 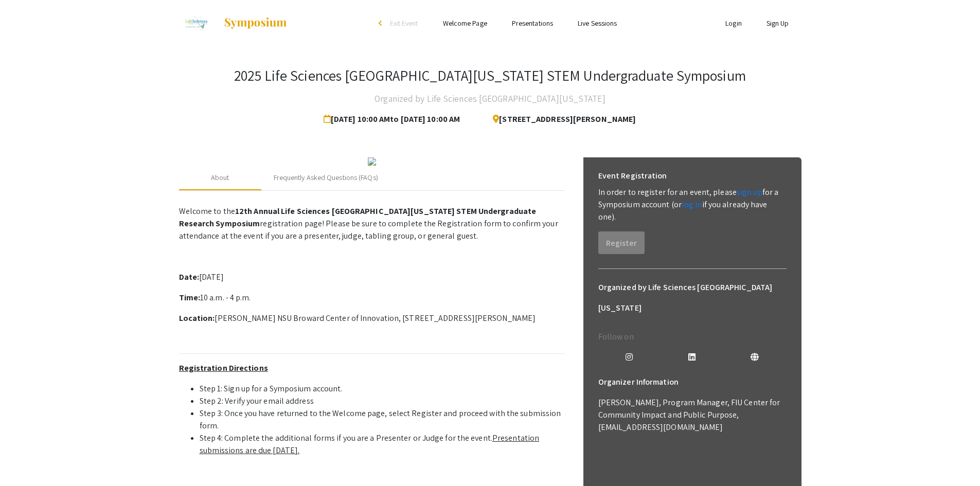 What do you see at coordinates (234, 23) in the screenshot?
I see `a: 2025 Life Sciences South Florida STEM Undergraduate Symposium` at bounding box center [234, 23].